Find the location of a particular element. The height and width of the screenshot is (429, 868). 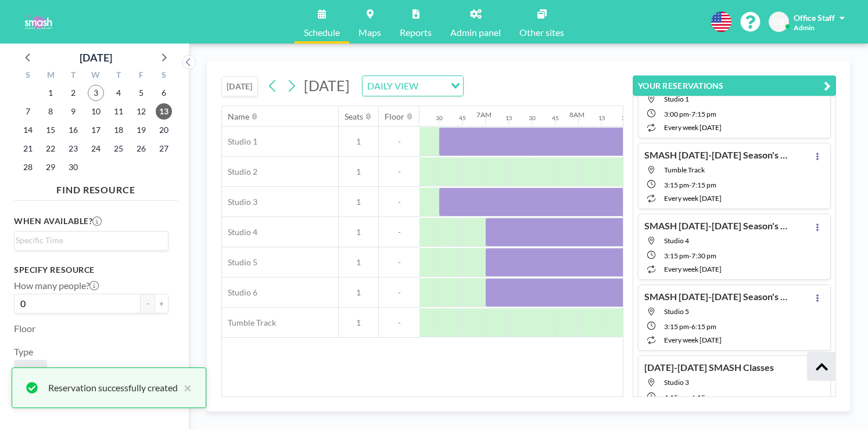

span: Monday, September 29, 2025 is located at coordinates (51, 167).